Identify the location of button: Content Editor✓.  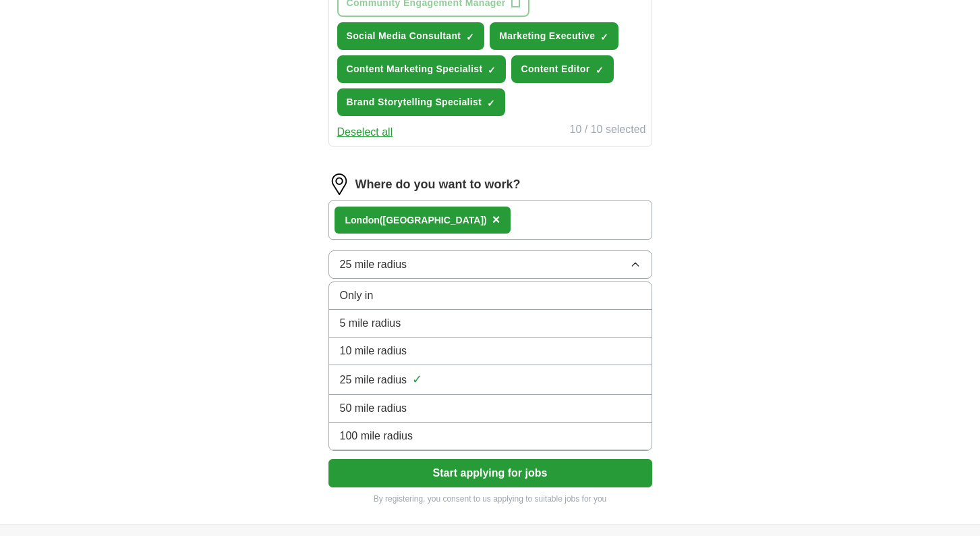
(562, 68).